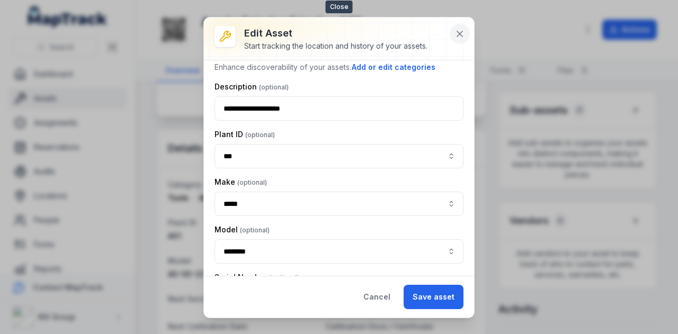  What do you see at coordinates (393, 67) in the screenshot?
I see `button: Add or edit categories` at bounding box center [393, 67].